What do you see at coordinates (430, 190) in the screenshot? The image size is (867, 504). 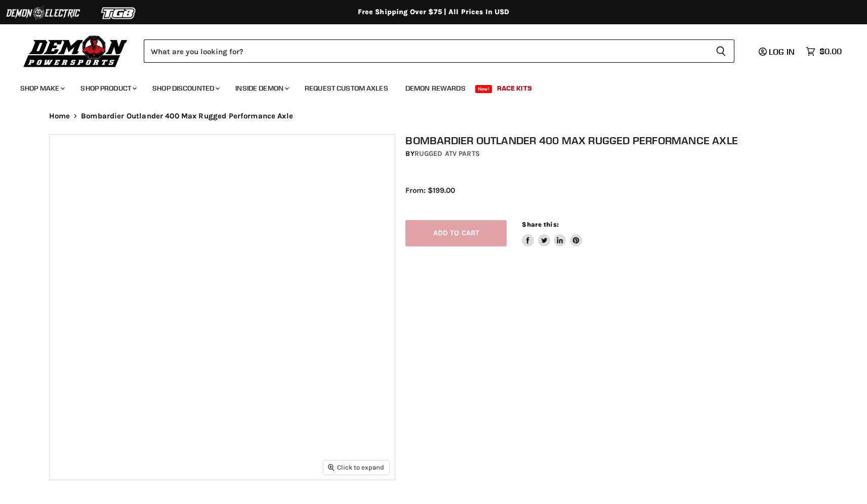 I see `span: From: $199.00` at bounding box center [430, 190].